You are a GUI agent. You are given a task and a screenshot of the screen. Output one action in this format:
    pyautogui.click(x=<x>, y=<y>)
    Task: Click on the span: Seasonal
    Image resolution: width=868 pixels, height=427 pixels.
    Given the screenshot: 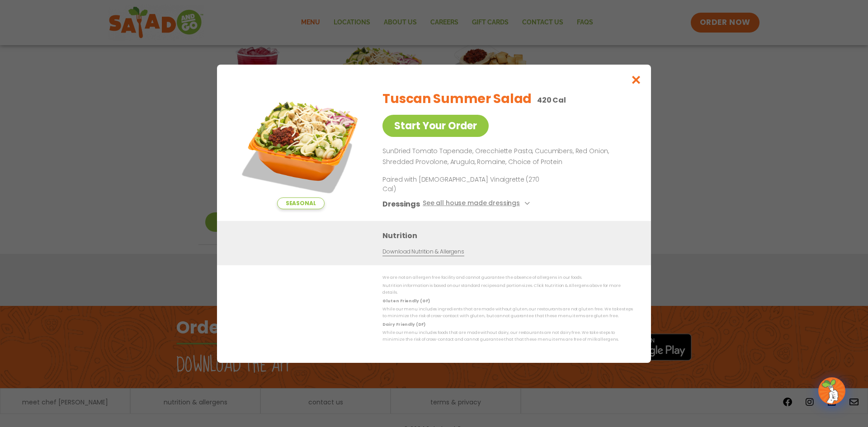 What is the action you would take?
    pyautogui.click(x=301, y=204)
    